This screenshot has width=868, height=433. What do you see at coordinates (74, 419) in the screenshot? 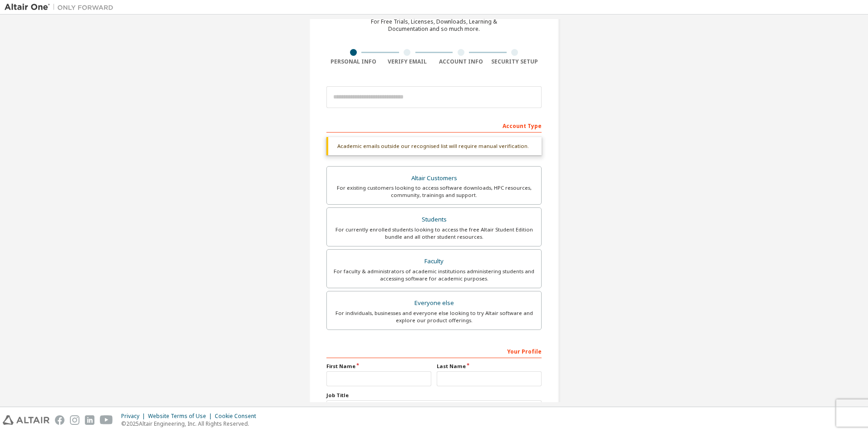
I see `img: instagram.svg` at bounding box center [74, 419].